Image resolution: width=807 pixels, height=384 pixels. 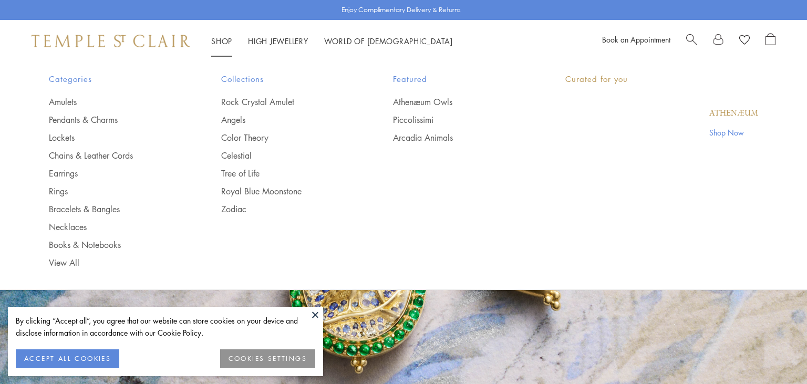 I want to click on p: Athenæum, so click(x=734, y=114).